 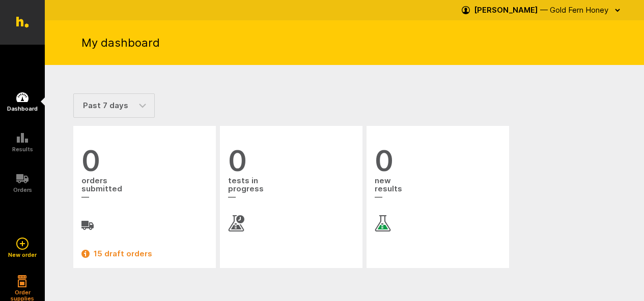 I want to click on h1: My dashboard, so click(x=121, y=43).